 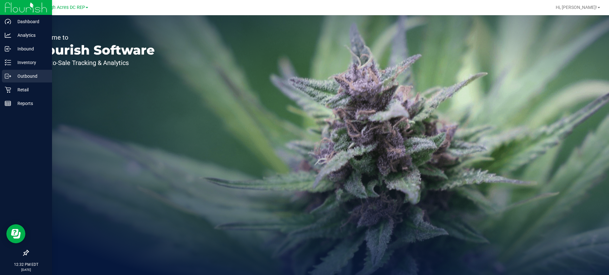 What do you see at coordinates (94, 50) in the screenshot?
I see `p: Flourish Software` at bounding box center [94, 50].